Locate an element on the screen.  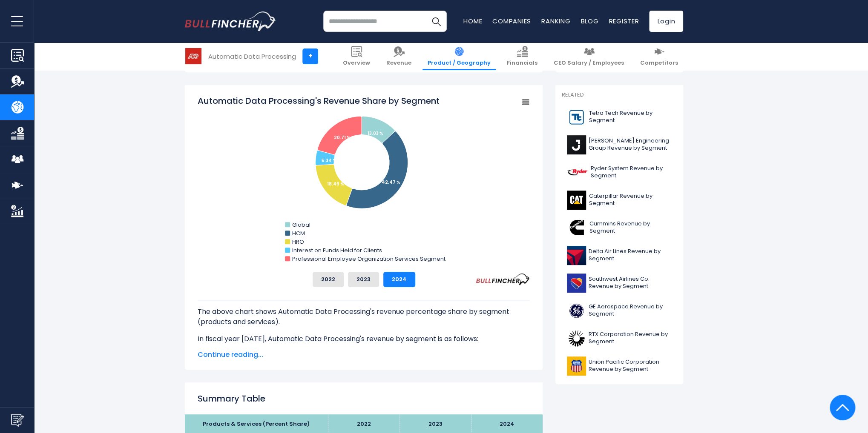
text: Interest on Funds Held for Clients is located at coordinates (336, 251).